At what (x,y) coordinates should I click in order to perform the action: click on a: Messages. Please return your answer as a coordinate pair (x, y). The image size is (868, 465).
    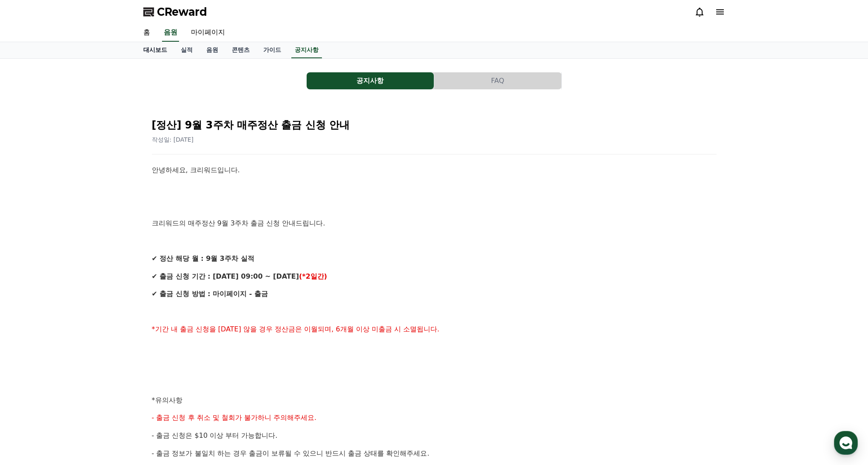
    Looking at the image, I should click on (83, 280).